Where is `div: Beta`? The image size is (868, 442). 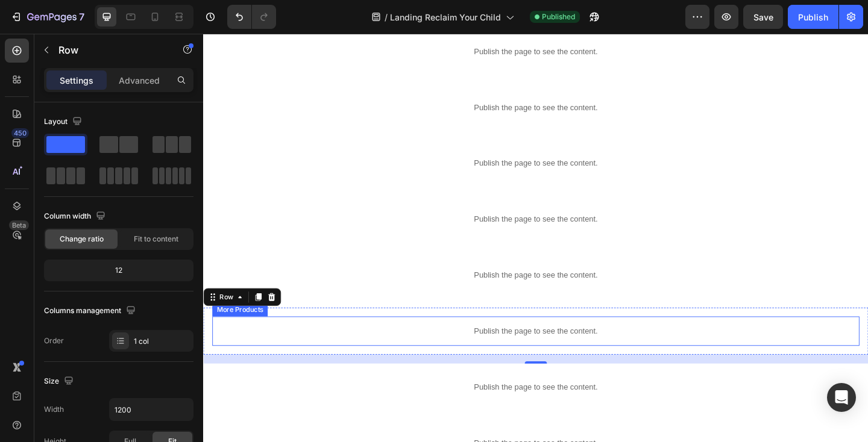
div: Beta is located at coordinates (19, 225).